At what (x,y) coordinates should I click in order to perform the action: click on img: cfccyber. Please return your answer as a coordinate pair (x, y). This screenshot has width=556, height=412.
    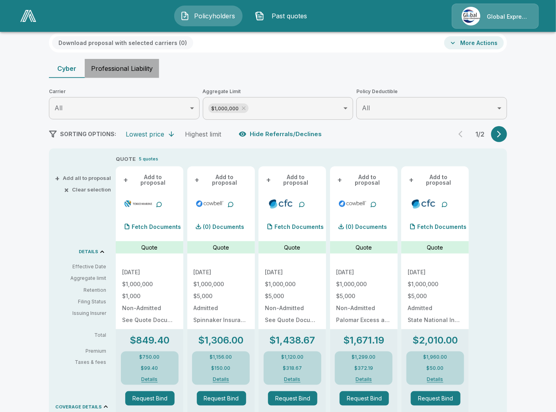
    Looking at the image, I should click on (281, 204).